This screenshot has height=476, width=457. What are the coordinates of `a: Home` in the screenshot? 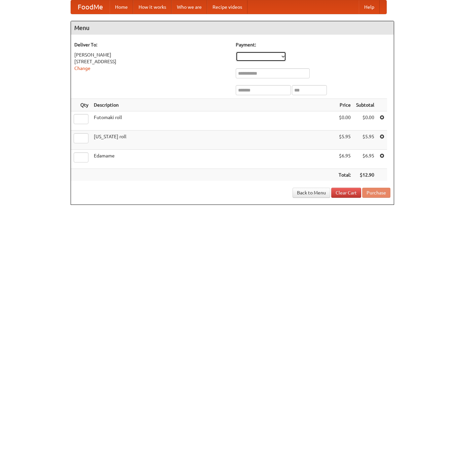 It's located at (122, 7).